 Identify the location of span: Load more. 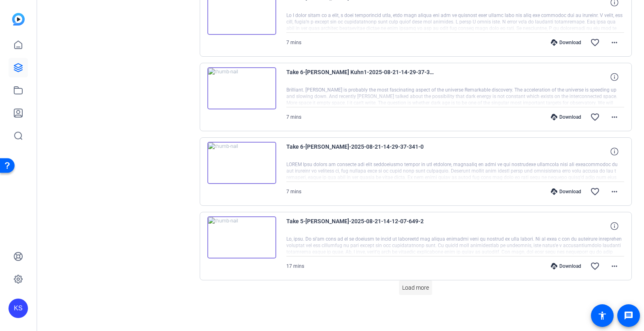
(416, 288).